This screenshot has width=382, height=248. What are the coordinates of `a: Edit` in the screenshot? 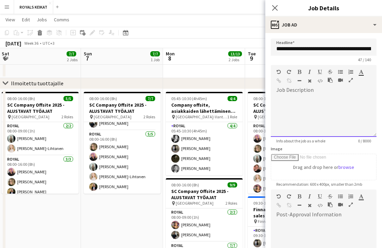 It's located at (26, 20).